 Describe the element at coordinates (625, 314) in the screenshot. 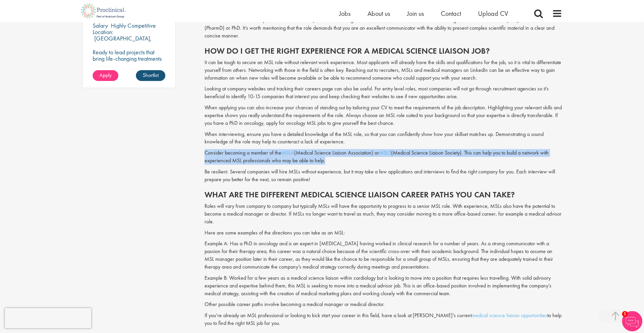

I see `span: 1` at that location.